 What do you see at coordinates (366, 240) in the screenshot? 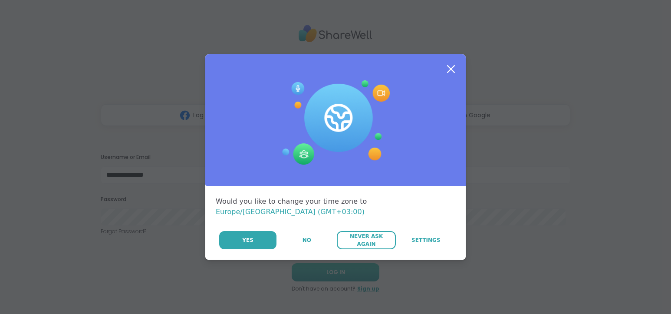
I see `button: Never Ask Again` at bounding box center [366, 240].